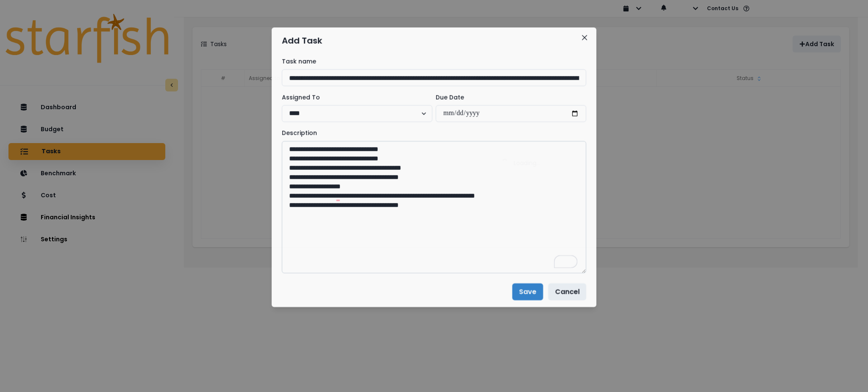 The height and width of the screenshot is (392, 868). I want to click on label: Assigned To, so click(354, 97).